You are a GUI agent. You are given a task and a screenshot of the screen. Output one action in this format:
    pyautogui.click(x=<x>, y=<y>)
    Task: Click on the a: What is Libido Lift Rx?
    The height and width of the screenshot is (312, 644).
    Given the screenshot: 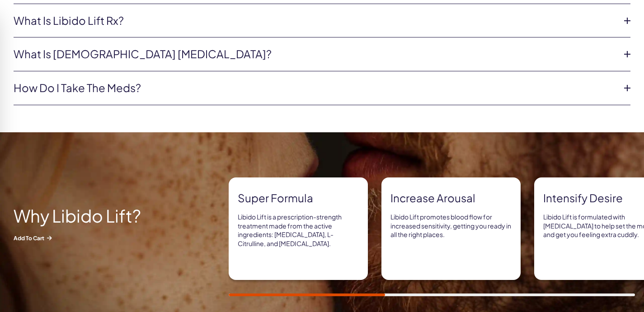 What is the action you would take?
    pyautogui.click(x=314, y=21)
    